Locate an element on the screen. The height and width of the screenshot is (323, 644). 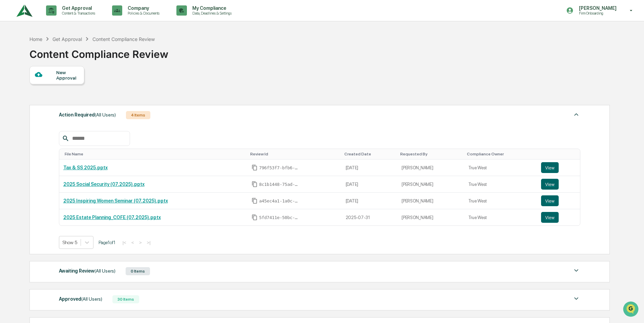
p: How can we help? is located at coordinates (65, 20).